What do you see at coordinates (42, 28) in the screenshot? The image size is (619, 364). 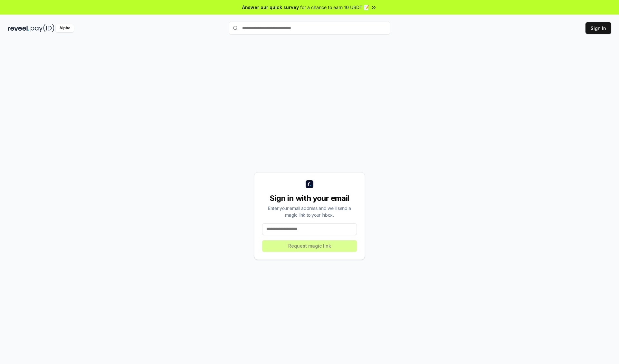 I see `img: pay_id` at bounding box center [42, 28].